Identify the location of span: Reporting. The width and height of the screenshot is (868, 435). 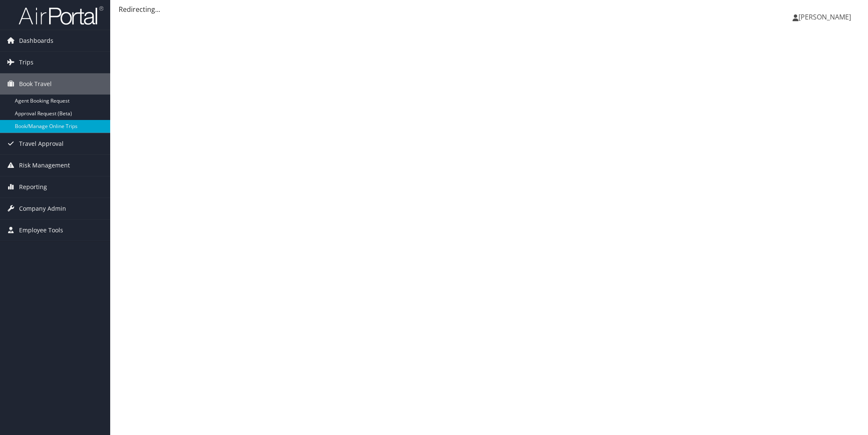
(33, 187).